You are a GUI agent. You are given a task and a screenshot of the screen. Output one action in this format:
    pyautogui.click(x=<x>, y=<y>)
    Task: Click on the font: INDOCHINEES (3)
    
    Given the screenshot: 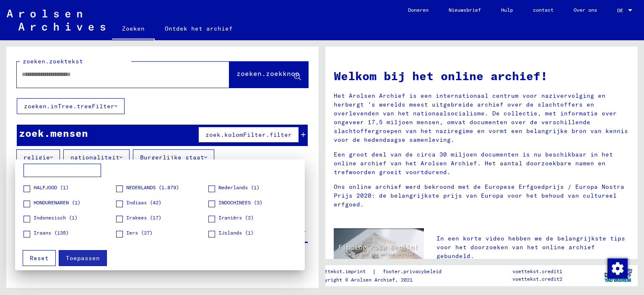 What is the action you would take?
    pyautogui.click(x=240, y=202)
    